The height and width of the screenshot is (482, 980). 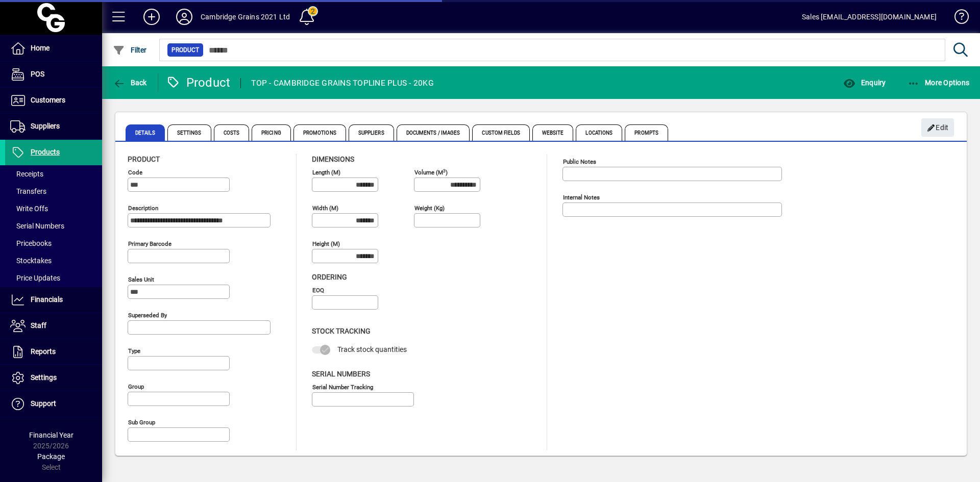 I want to click on a: Serial Numbers, so click(x=53, y=226).